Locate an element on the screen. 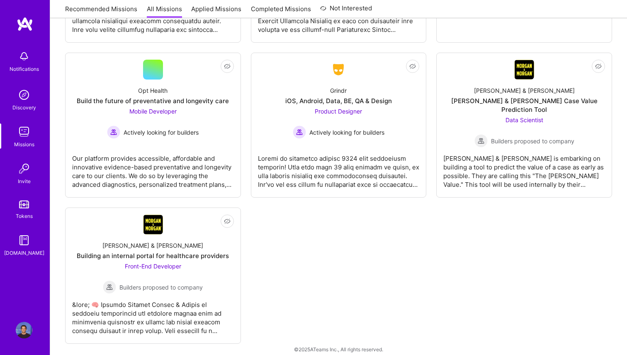 This screenshot has height=355, width=627. a: Company LogoGrindriOS, Android, Data, BE, QA & DesignProduct Designer Actively looking for builde... is located at coordinates (339, 125).